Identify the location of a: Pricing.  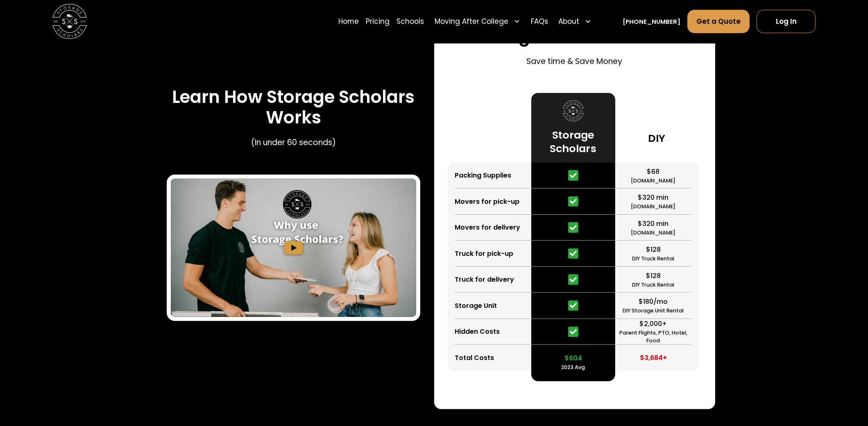
(377, 21).